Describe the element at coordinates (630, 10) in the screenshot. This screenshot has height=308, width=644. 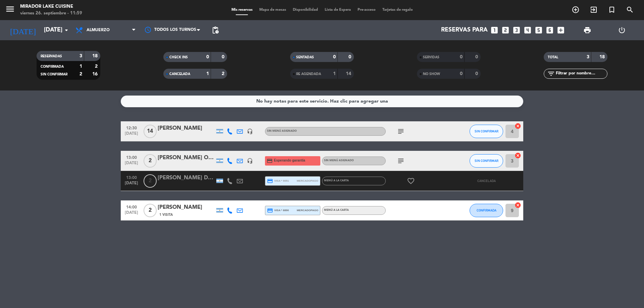
I see `i: search` at that location.